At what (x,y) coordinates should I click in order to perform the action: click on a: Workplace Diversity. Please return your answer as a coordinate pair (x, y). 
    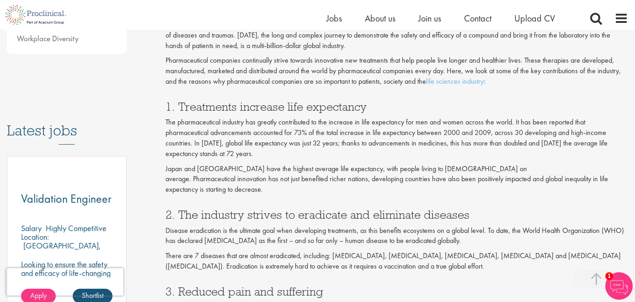
    Looking at the image, I should click on (48, 38).